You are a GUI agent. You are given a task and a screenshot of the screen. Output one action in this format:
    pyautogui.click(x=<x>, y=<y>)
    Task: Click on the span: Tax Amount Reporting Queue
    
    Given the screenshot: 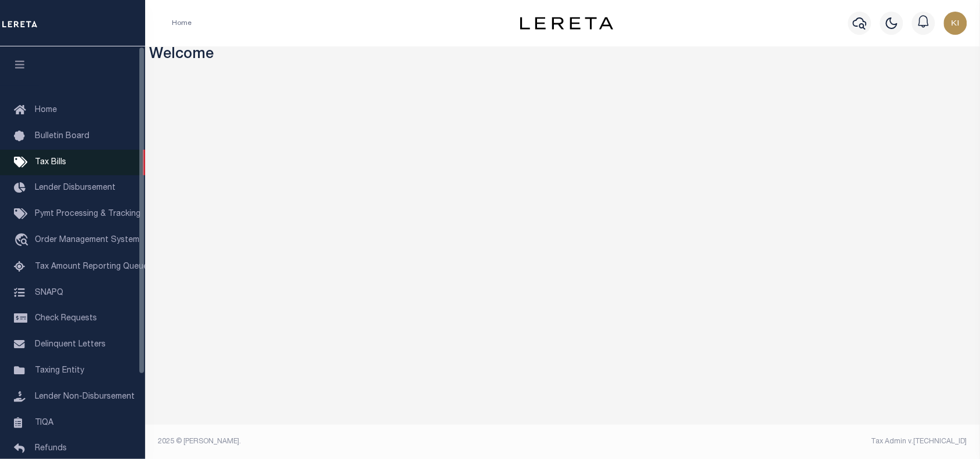 What is the action you would take?
    pyautogui.click(x=91, y=267)
    